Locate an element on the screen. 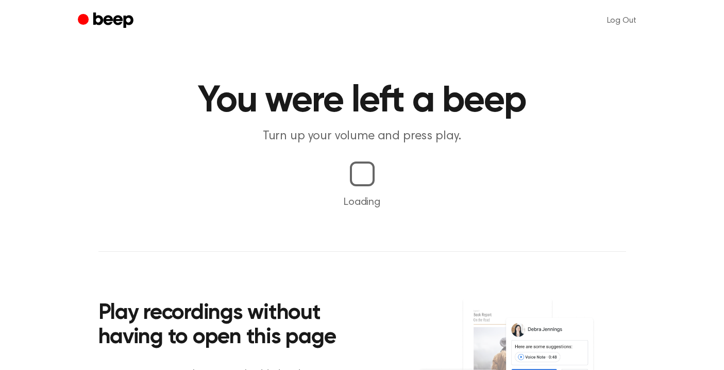  a: Beep is located at coordinates (107, 21).